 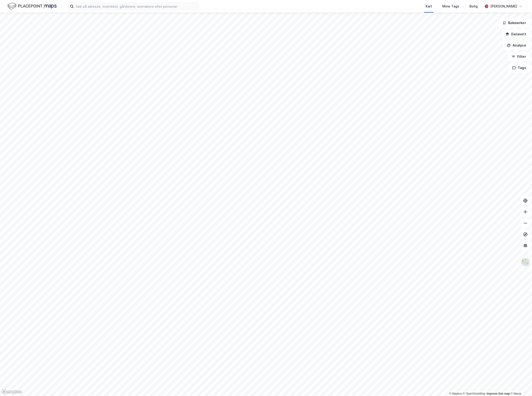 I want to click on div: Kart, so click(x=429, y=6).